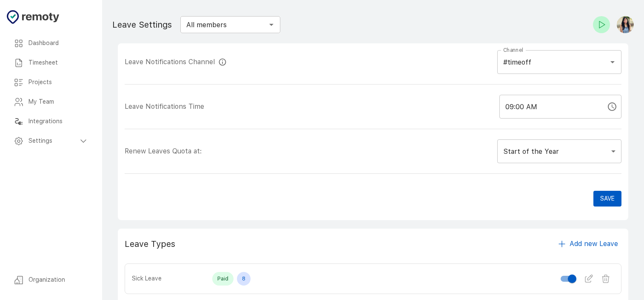  What do you see at coordinates (142, 24) in the screenshot?
I see `h1: Leave Settings` at bounding box center [142, 24].